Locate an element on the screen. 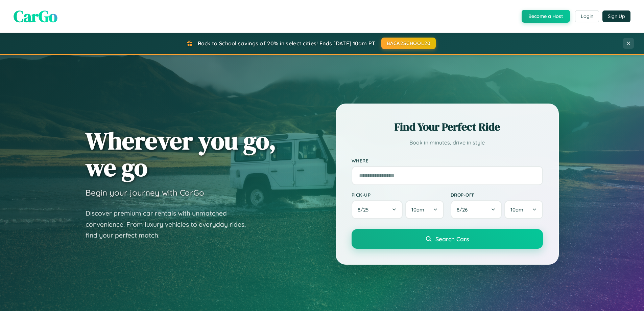 This screenshot has height=311, width=644. label: Drop-off is located at coordinates (497, 194).